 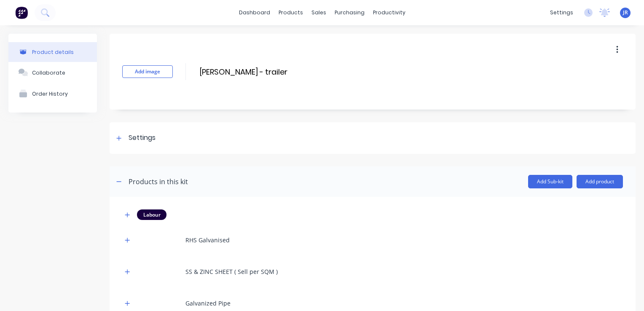 What do you see at coordinates (48, 73) in the screenshot?
I see `div: Collaborate` at bounding box center [48, 73].